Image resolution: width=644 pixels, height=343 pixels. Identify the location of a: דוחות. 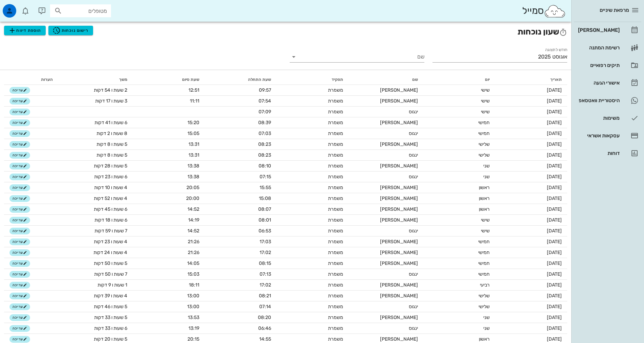
(608, 153).